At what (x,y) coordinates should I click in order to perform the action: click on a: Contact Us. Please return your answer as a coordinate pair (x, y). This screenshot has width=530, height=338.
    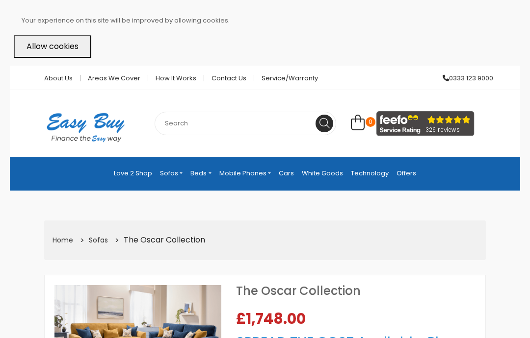
    Looking at the image, I should click on (229, 78).